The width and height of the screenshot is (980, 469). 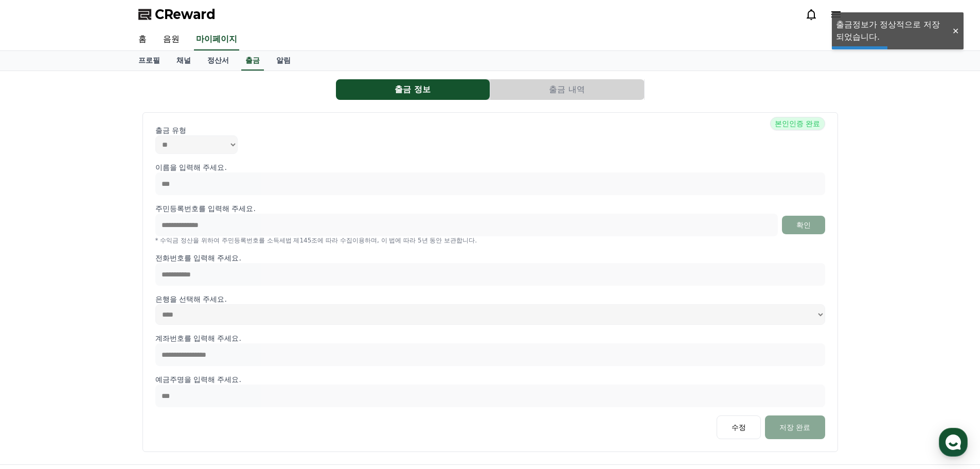 What do you see at coordinates (216, 40) in the screenshot?
I see `a: 마이페이지` at bounding box center [216, 40].